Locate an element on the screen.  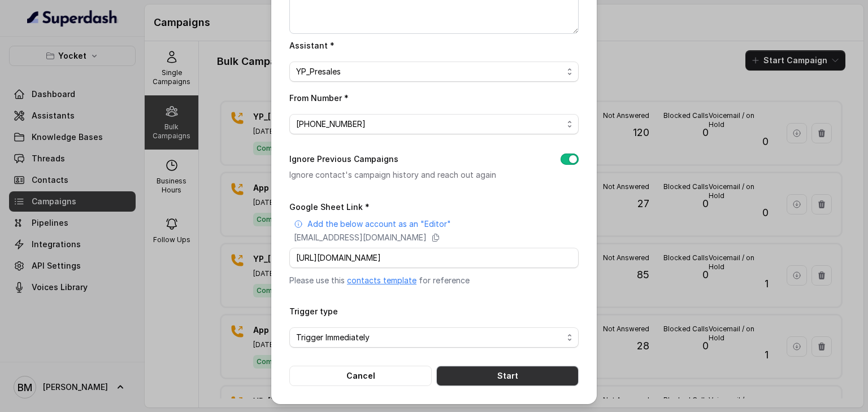
button: Start is located at coordinates (507, 376).